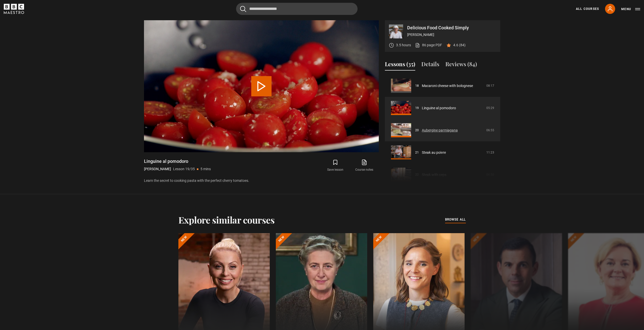 The width and height of the screenshot is (644, 330). Describe the element at coordinates (461, 65) in the screenshot. I see `button: Reviews (84)` at that location.